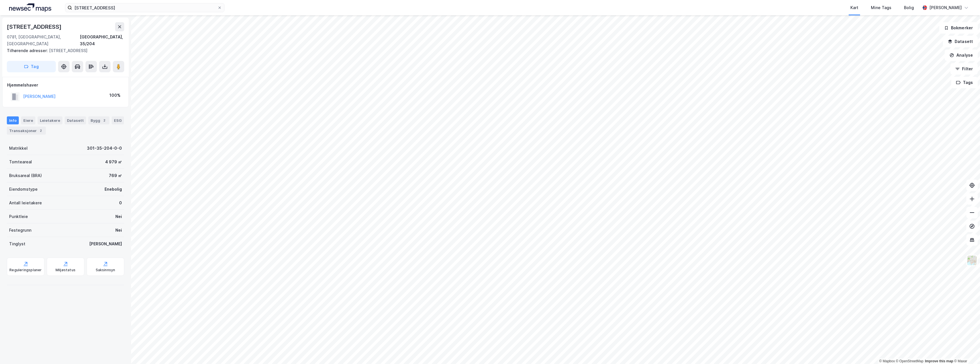  What do you see at coordinates (115, 95) in the screenshot?
I see `div: 100%` at bounding box center [115, 95].